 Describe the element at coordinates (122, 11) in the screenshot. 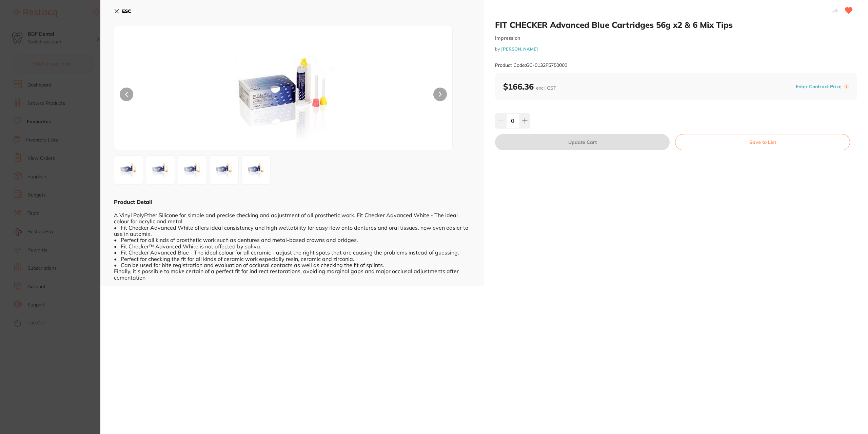

I see `button: ESC` at that location.